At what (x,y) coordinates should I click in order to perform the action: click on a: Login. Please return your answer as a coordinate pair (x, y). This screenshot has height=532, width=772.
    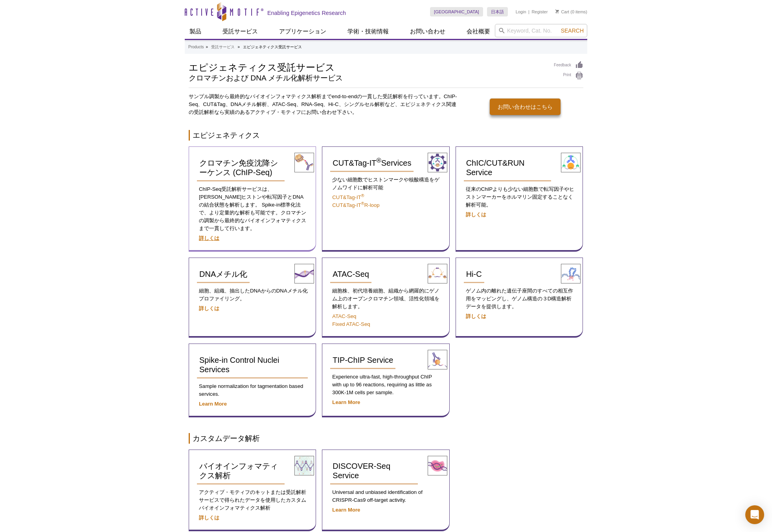
    Looking at the image, I should click on (521, 12).